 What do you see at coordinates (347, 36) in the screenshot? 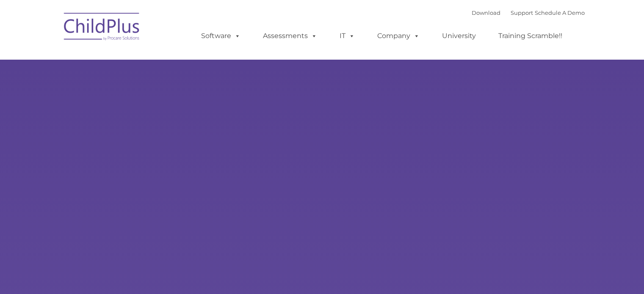
I see `a: IT` at bounding box center [347, 36].